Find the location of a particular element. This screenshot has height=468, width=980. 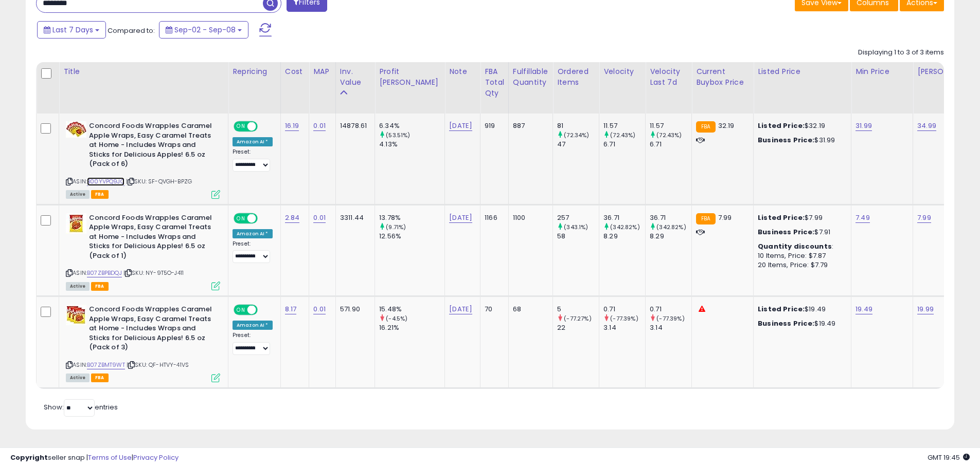

a: 2.84 is located at coordinates (292, 218).